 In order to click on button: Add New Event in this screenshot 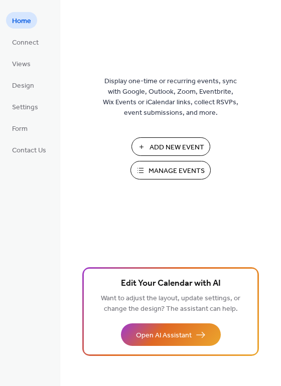, I will do `click(171, 147)`.